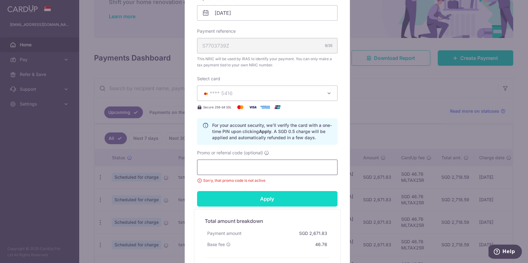  I want to click on img: American Express, so click(265, 107).